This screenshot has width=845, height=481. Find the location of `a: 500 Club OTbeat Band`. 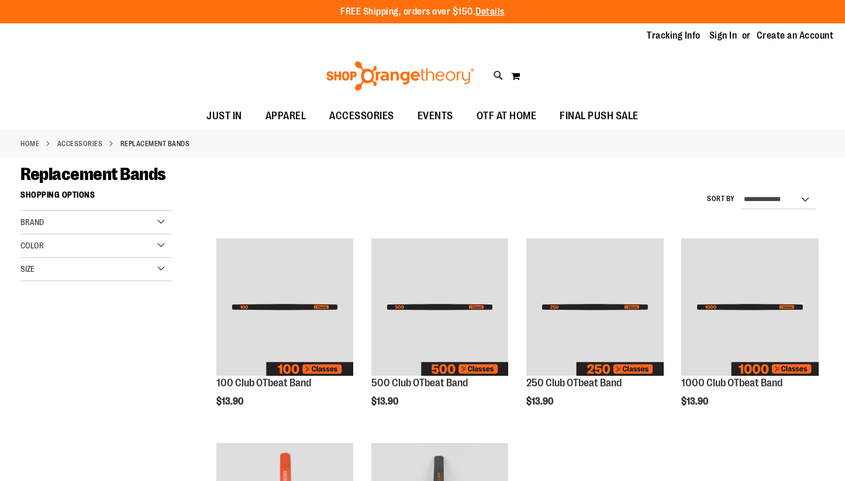

a: 500 Club OTbeat Band is located at coordinates (419, 383).